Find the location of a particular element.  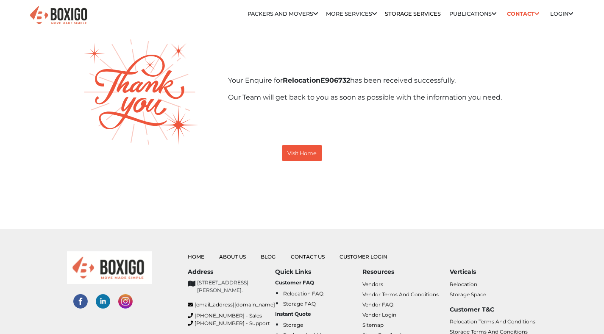

img: thank-you is located at coordinates (141, 92).